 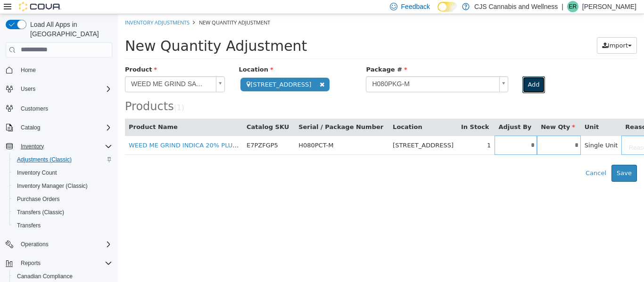 What do you see at coordinates (358, 113) in the screenshot?
I see `button: In Stock` at bounding box center [358, 113].